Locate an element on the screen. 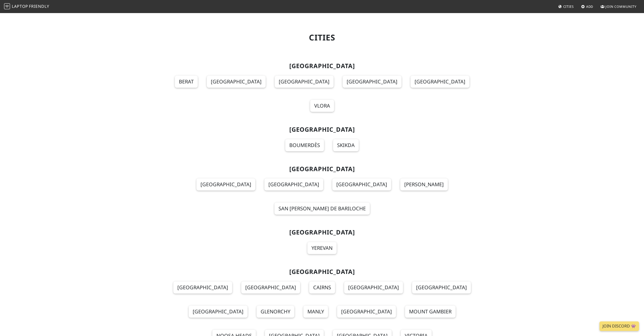  a: Join Community is located at coordinates (618, 7).